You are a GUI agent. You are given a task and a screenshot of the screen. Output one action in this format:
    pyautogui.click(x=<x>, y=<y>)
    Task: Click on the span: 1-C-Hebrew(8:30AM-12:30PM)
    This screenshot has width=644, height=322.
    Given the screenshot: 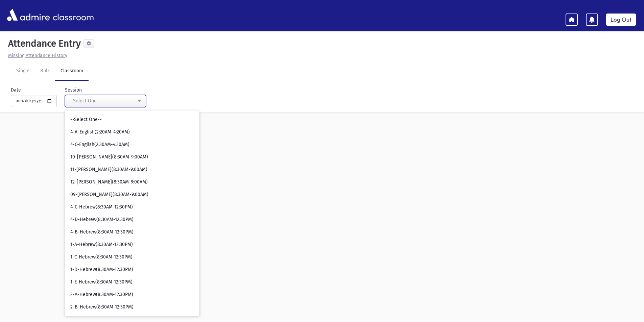 What is the action you would take?
    pyautogui.click(x=101, y=257)
    